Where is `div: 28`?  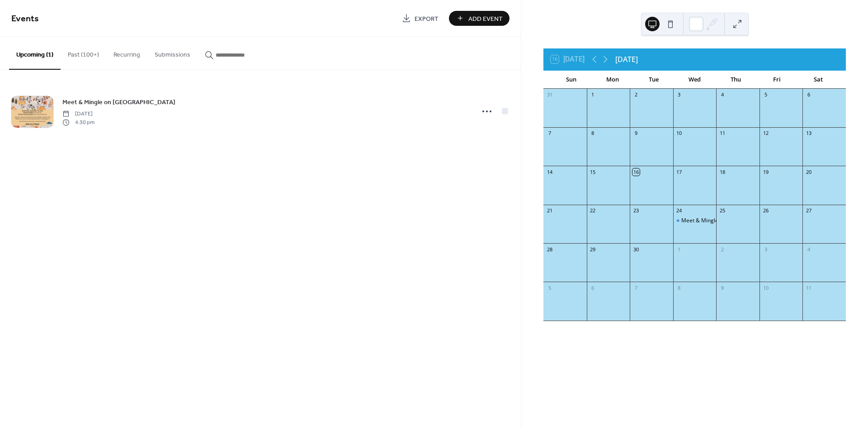 div: 28 is located at coordinates (549, 249).